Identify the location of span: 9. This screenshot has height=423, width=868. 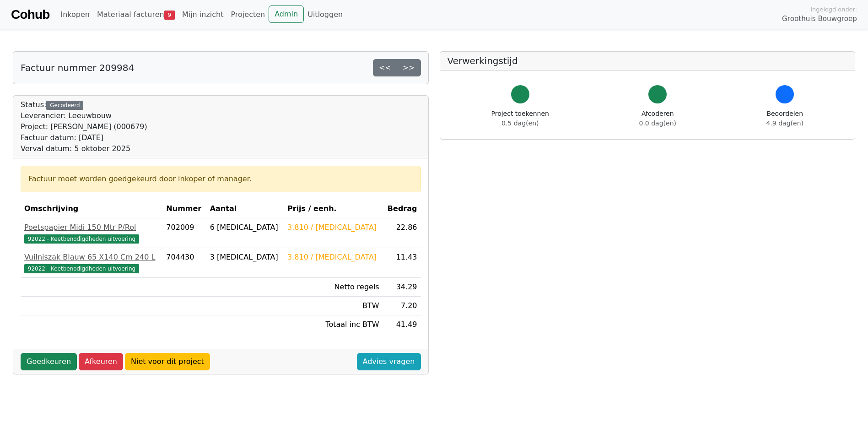
(170, 15).